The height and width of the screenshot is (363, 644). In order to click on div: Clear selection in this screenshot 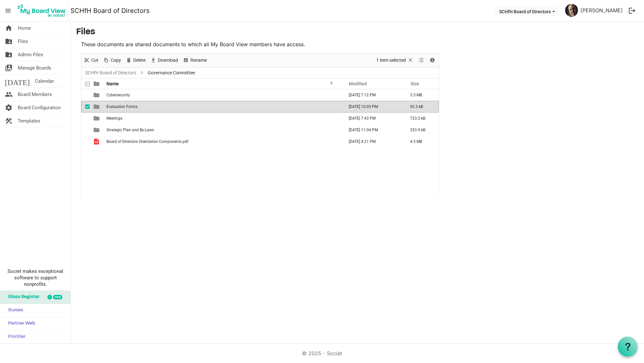, I will do `click(395, 61)`.